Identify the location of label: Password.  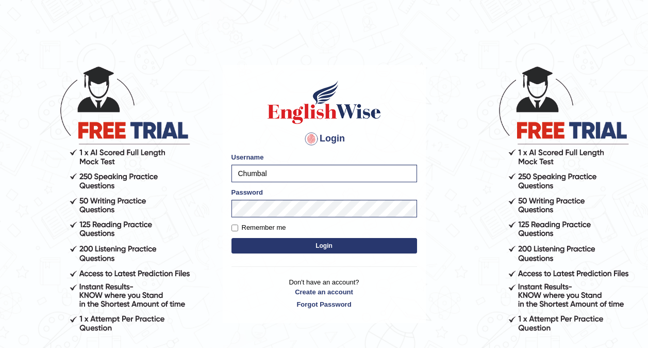
(247, 192).